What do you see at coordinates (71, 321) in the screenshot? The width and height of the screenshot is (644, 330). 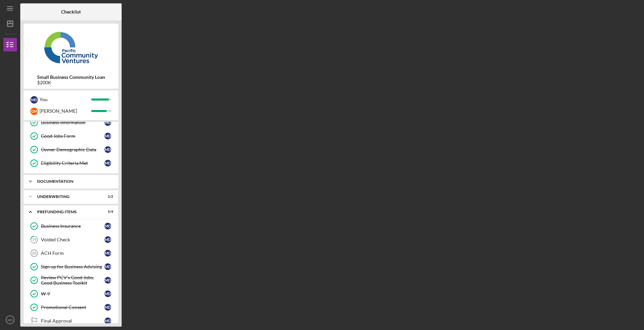 I see `a: Final ApprovalMD` at bounding box center [71, 321].